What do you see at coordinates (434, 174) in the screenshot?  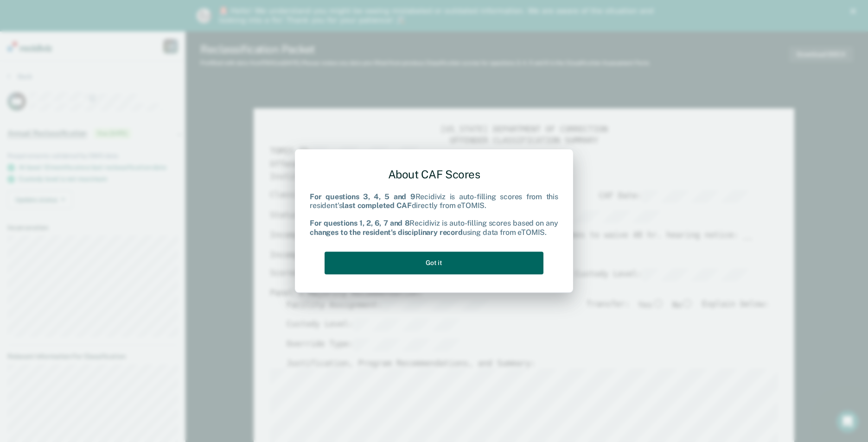 I see `div: About CAF Scores` at bounding box center [434, 174].